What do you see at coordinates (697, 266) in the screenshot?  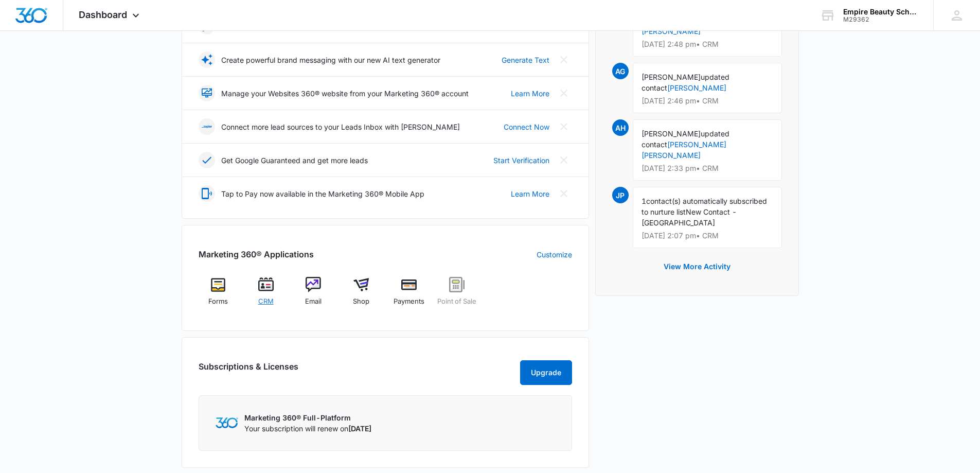 I see `button: View More Activity` at bounding box center [697, 266].